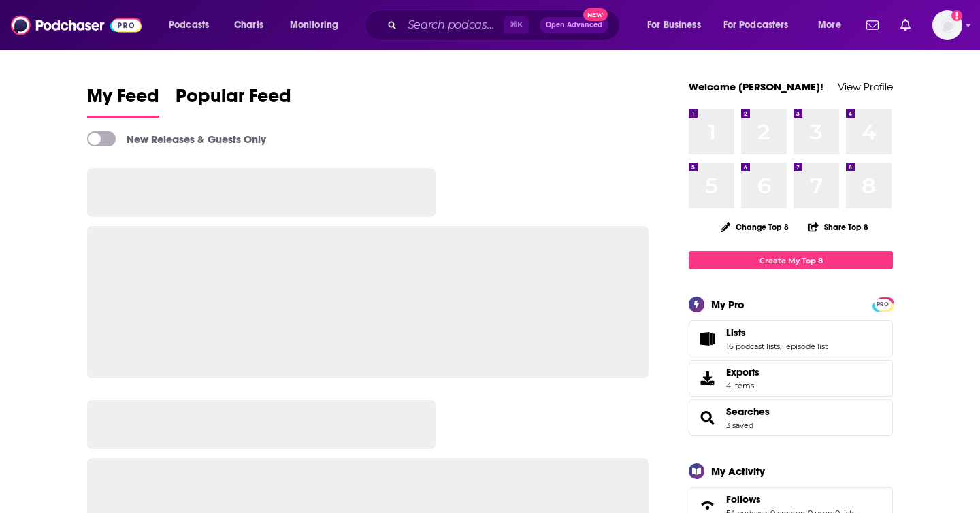 This screenshot has width=980, height=513. What do you see at coordinates (742, 386) in the screenshot?
I see `span: 4 items` at bounding box center [742, 386].